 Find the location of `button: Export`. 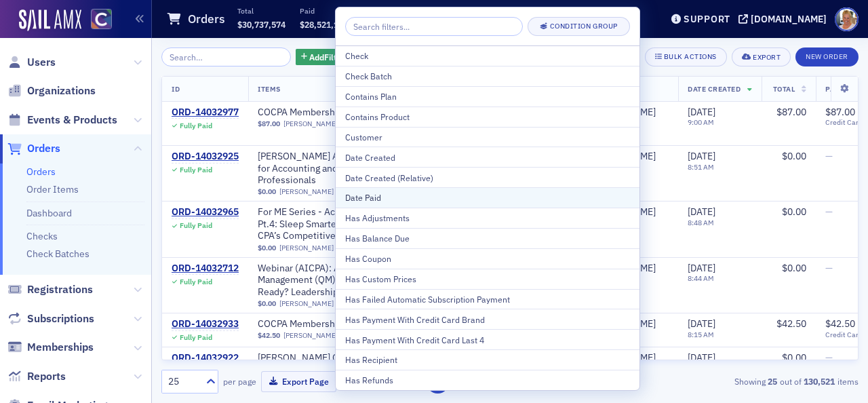

button: Export is located at coordinates (761, 57).